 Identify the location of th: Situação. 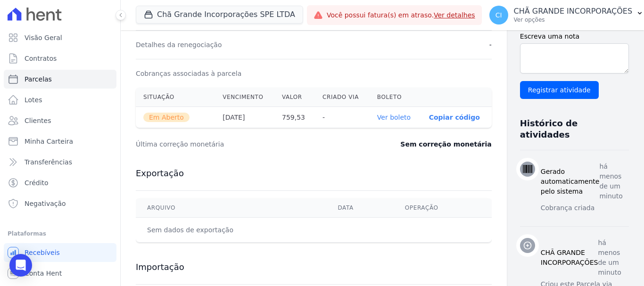
(175, 97).